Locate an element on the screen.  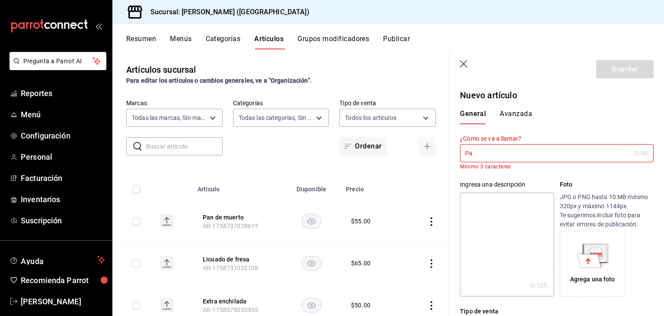
p: Mínimo 3 caracteres is located at coordinates (557, 166).